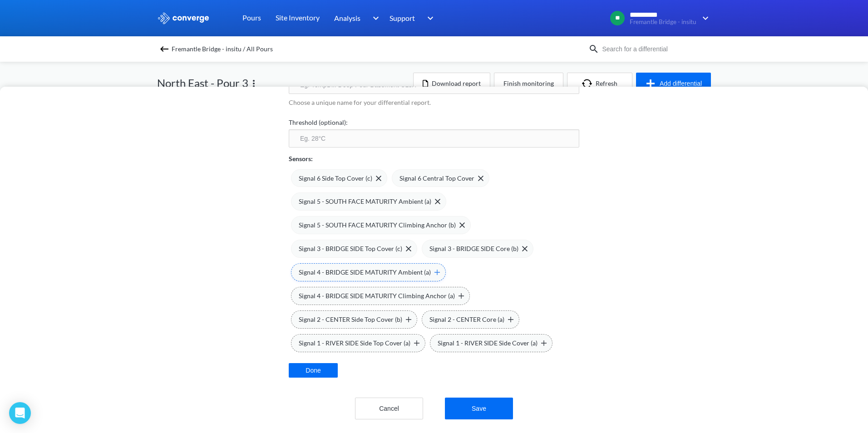  I want to click on span: Fremantle Bridge - insitu, so click(663, 22).